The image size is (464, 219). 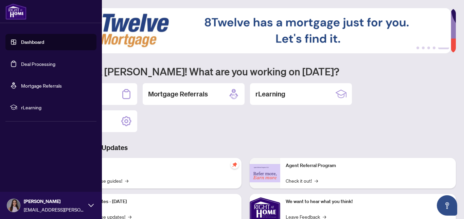 I want to click on p: Self-Help, so click(x=153, y=166).